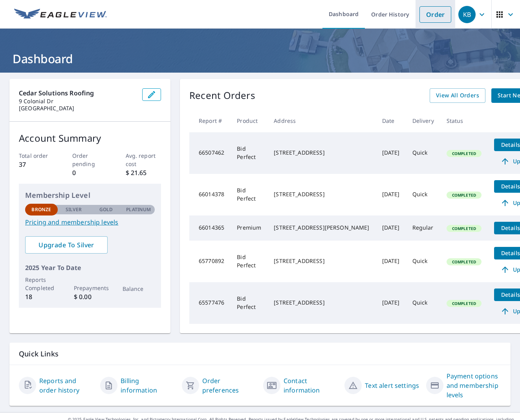  I want to click on a: Upgrade To Silver, so click(66, 245).